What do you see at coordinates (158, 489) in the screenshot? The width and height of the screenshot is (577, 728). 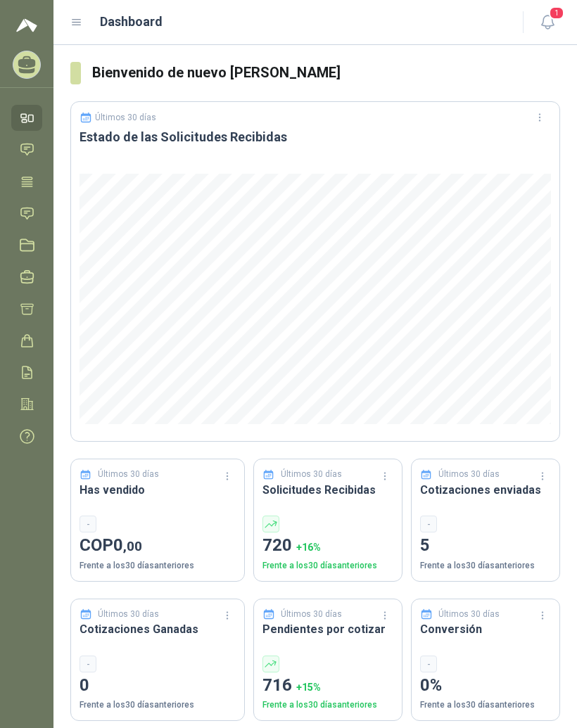 I see `h3: Has vendido` at bounding box center [158, 489].